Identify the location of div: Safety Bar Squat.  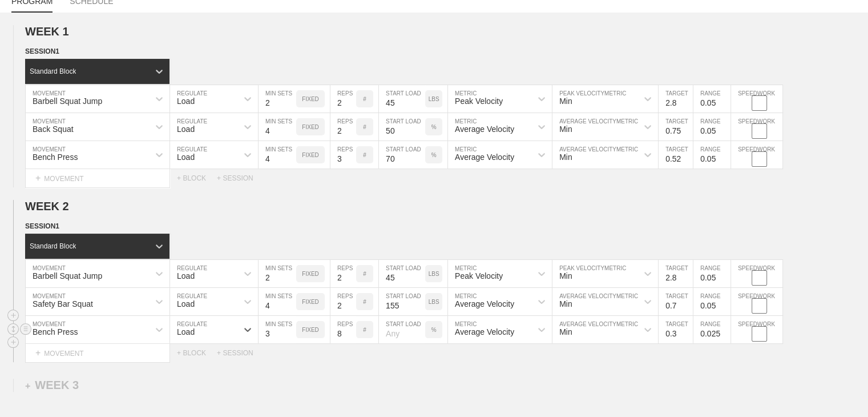
(63, 304).